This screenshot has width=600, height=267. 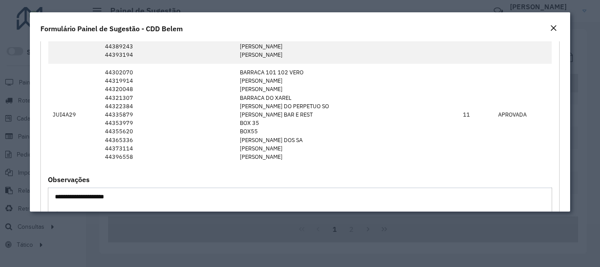 I want to click on label: Observações, so click(x=69, y=179).